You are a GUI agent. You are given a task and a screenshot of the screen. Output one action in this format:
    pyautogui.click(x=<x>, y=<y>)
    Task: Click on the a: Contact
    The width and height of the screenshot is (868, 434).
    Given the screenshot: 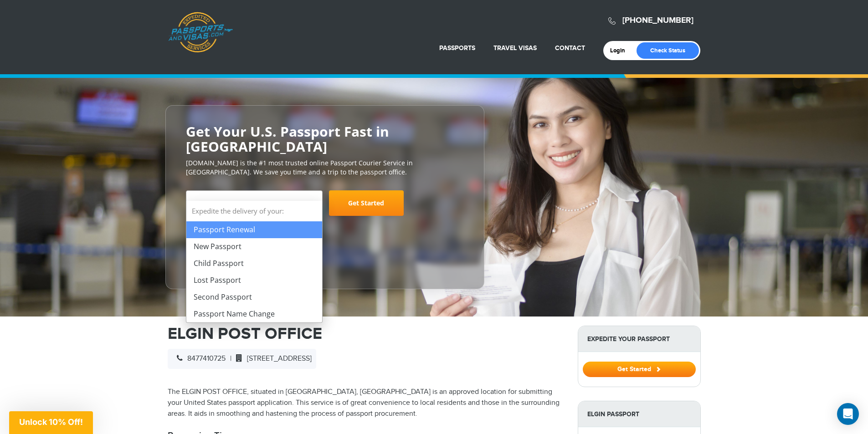 What is the action you would take?
    pyautogui.click(x=570, y=48)
    